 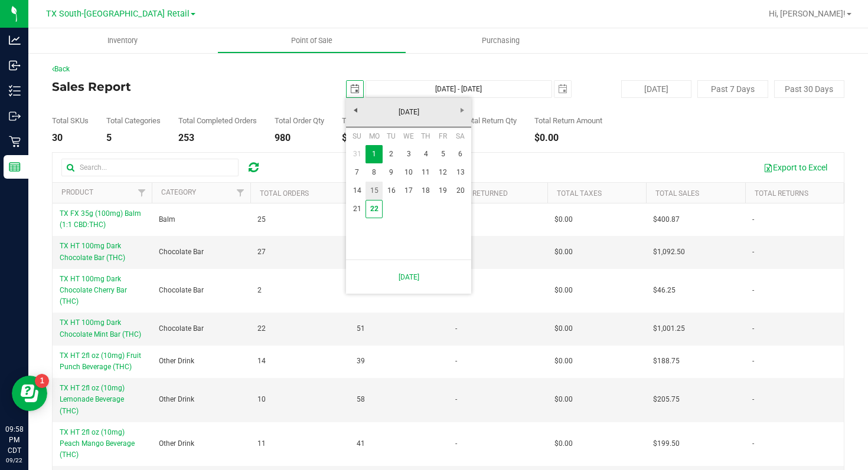 I want to click on inline-svg: Outbound, so click(x=15, y=116).